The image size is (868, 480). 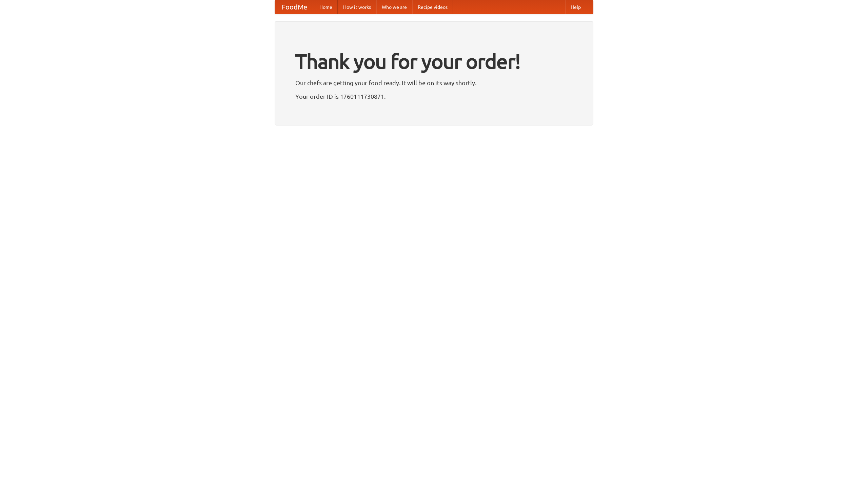 What do you see at coordinates (294, 7) in the screenshot?
I see `a: FoodMe` at bounding box center [294, 7].